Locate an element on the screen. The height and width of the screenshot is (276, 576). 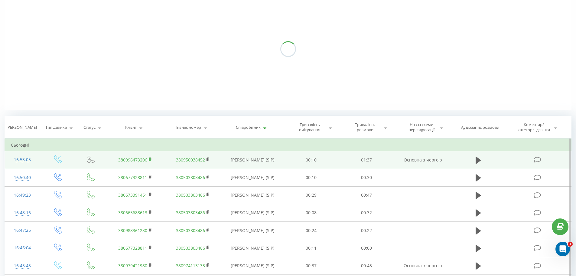
div: 16:48:16 is located at coordinates (22, 212).